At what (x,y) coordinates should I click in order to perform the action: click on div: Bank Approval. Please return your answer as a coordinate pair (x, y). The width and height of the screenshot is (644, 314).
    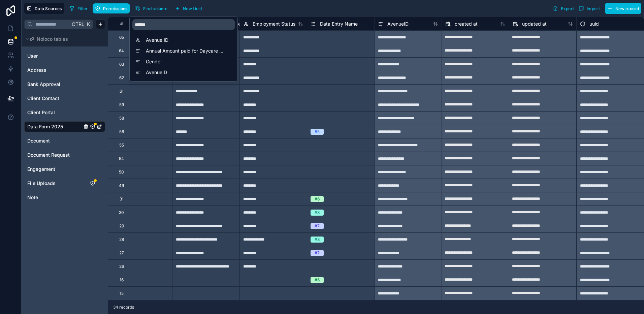
    Looking at the image, I should click on (64, 84).